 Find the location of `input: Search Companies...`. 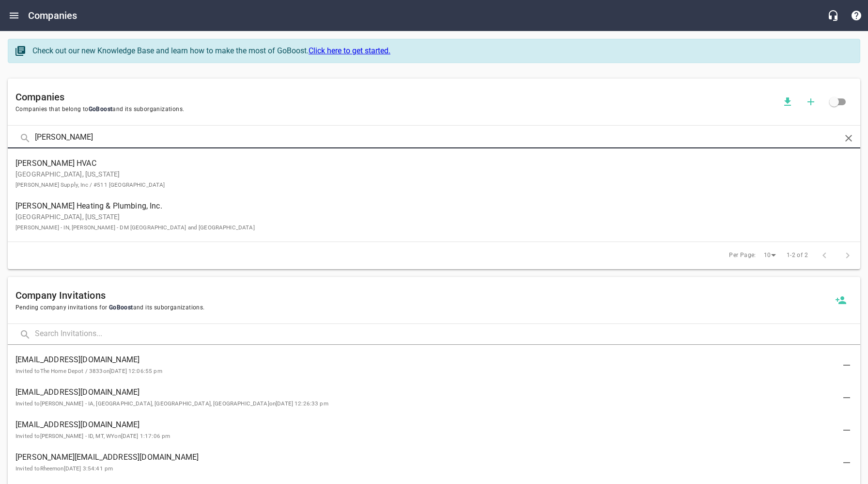

input: Search Companies... is located at coordinates (434, 138).